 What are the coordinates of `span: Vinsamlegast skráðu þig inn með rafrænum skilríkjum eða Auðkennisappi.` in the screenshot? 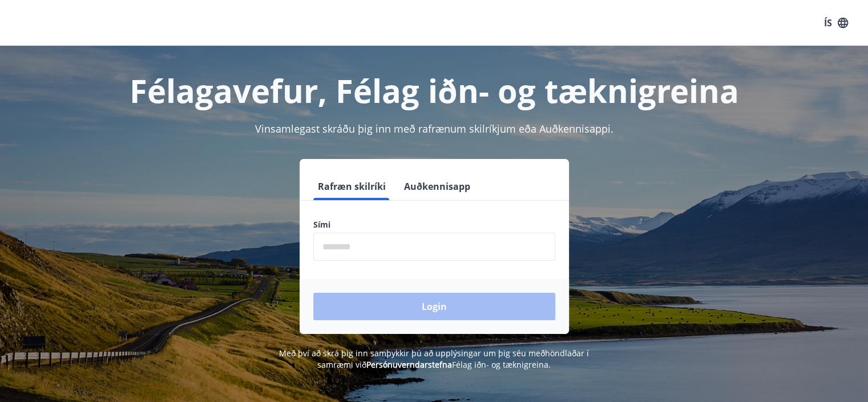 It's located at (434, 128).